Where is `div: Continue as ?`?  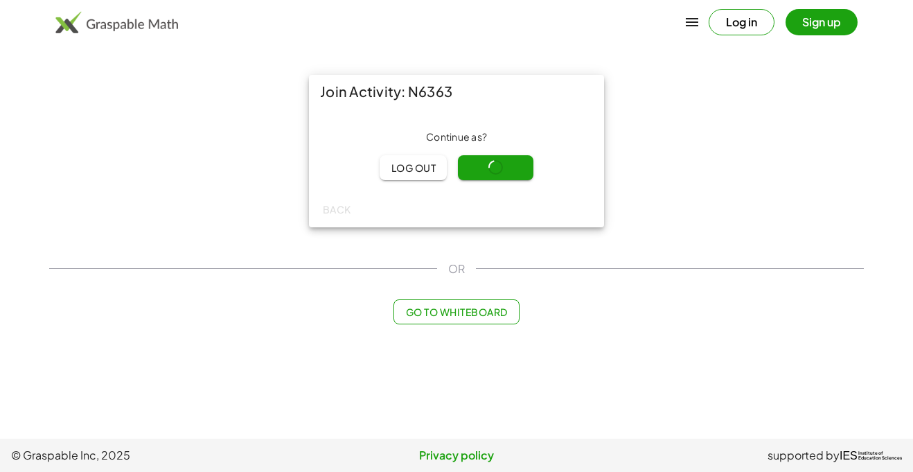
div: Continue as ? is located at coordinates (456, 137).